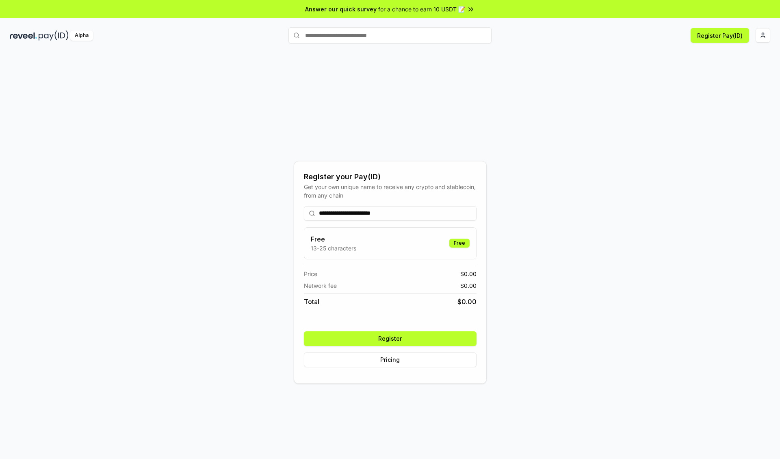 This screenshot has width=780, height=459. What do you see at coordinates (23, 35) in the screenshot?
I see `img: reveel_dark` at bounding box center [23, 35].